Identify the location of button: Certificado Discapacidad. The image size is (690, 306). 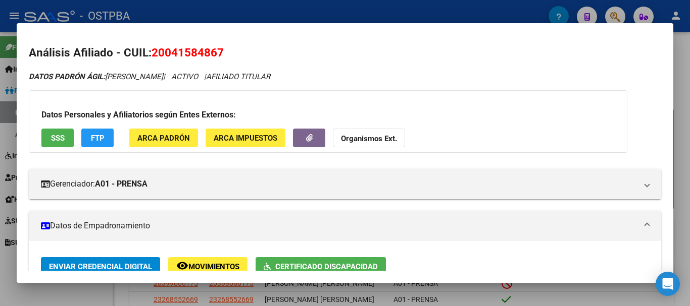
(321, 267).